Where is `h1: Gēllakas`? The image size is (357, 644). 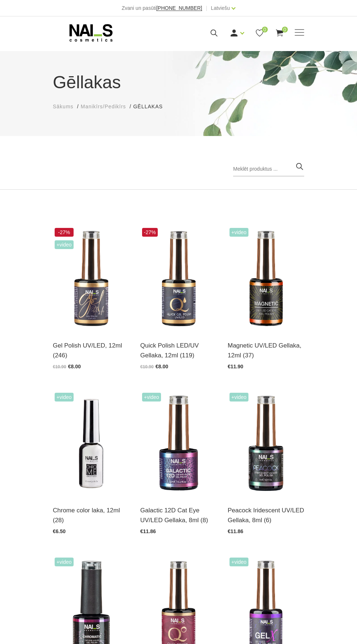 h1: Gēllakas is located at coordinates (178, 82).